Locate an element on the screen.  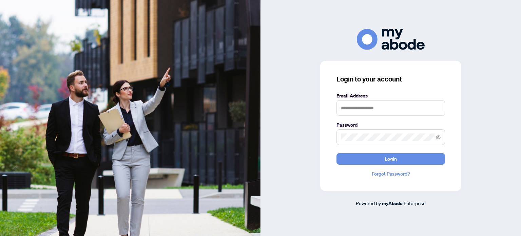
h3: Login to your account is located at coordinates (391, 79).